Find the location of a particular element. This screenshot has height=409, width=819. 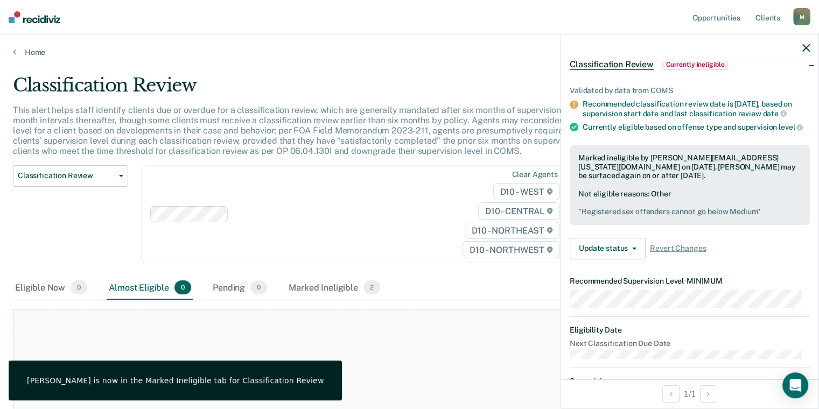

div: Marked Ineligible is located at coordinates (334, 288).